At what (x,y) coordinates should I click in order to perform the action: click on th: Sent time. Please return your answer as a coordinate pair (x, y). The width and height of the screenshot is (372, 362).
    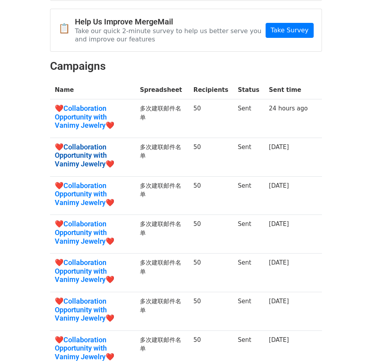
    Looking at the image, I should click on (288, 90).